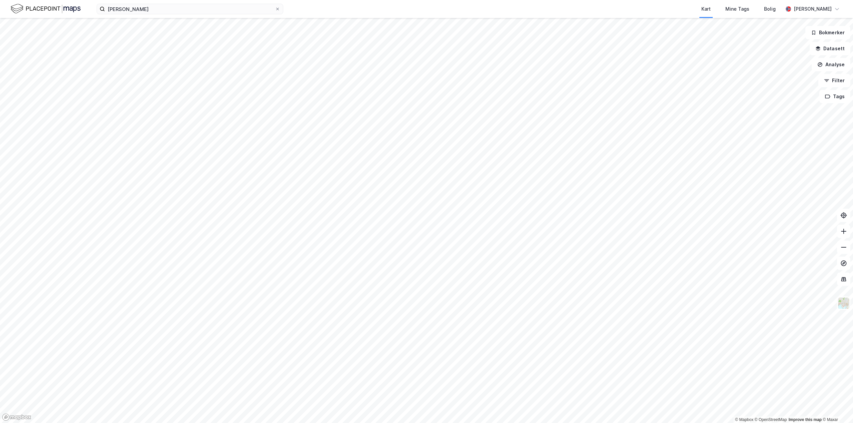 The height and width of the screenshot is (423, 853). Describe the element at coordinates (770, 9) in the screenshot. I see `div: Bolig` at that location.